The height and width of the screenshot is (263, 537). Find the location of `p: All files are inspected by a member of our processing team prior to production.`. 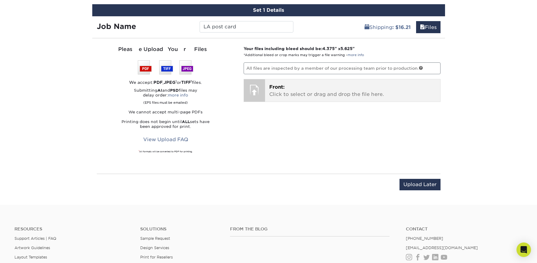

p: All files are inspected by a member of our processing team prior to production. is located at coordinates (342, 68).